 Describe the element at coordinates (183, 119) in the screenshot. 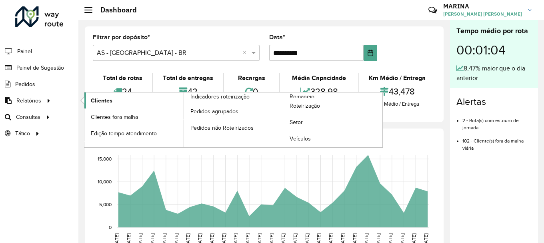

I see `a: Indicadores roteirização` at that location.